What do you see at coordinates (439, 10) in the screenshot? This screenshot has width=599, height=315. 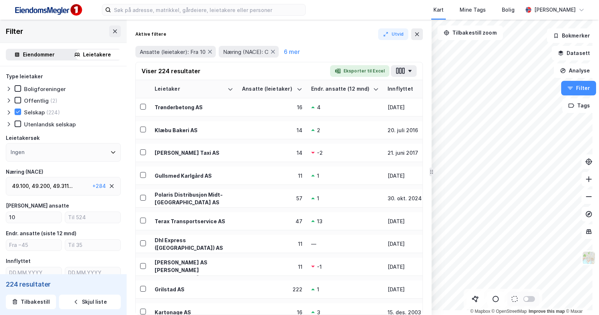 I see `div: Kart` at bounding box center [439, 10].